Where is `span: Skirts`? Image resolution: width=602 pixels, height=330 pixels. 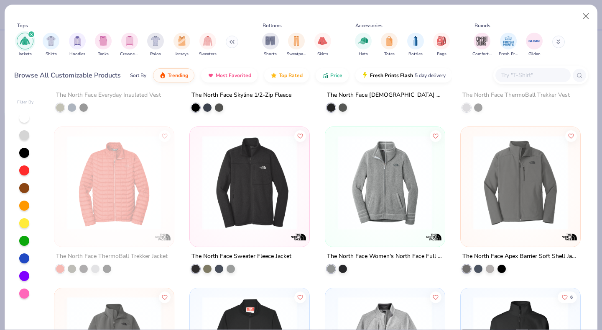 span: Skirts is located at coordinates (323, 54).